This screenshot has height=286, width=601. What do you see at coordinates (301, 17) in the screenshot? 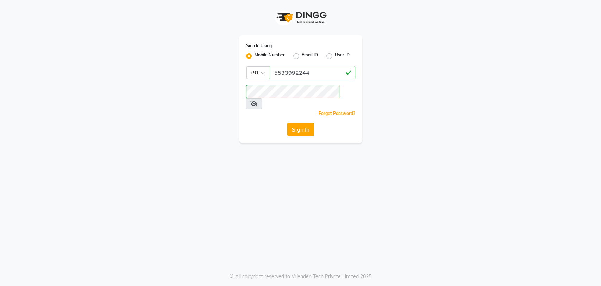
I see `img: logo1.svg` at bounding box center [301, 17].